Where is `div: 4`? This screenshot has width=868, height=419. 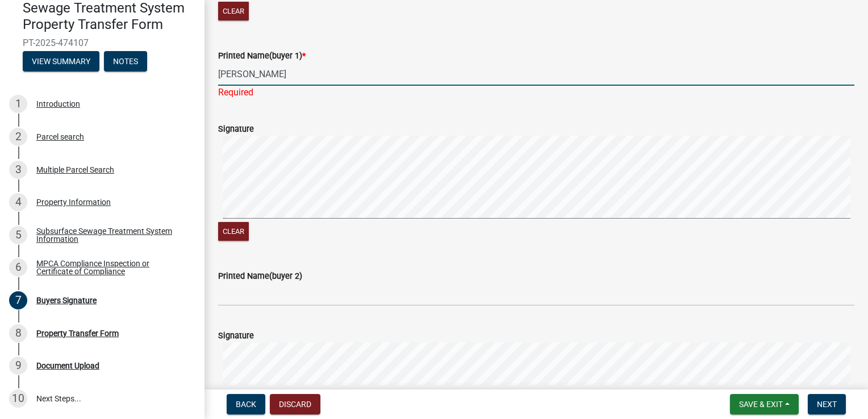
div: 4 is located at coordinates (18, 202).